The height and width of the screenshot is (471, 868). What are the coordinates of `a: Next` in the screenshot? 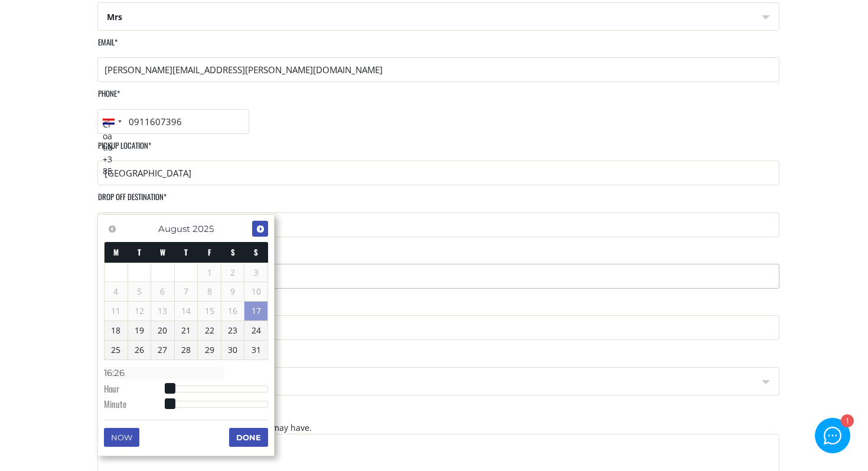 It's located at (260, 228).